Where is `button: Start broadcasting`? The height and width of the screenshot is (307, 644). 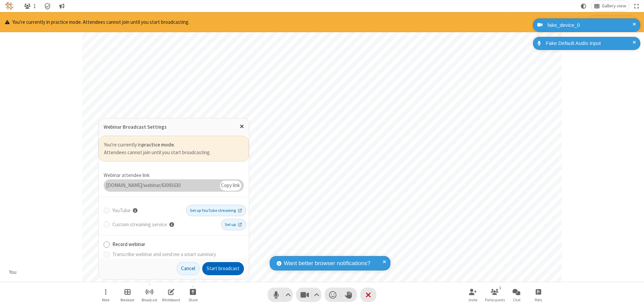
button: Start broadcasting is located at coordinates (613, 22).